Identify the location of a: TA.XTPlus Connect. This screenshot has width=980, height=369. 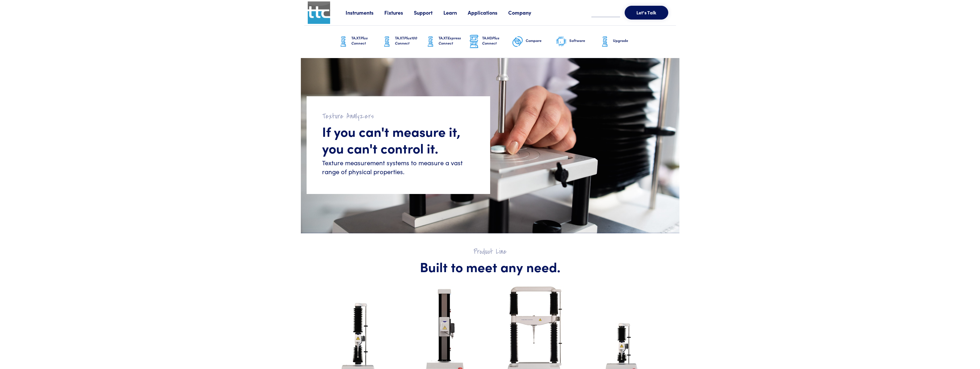
(359, 42).